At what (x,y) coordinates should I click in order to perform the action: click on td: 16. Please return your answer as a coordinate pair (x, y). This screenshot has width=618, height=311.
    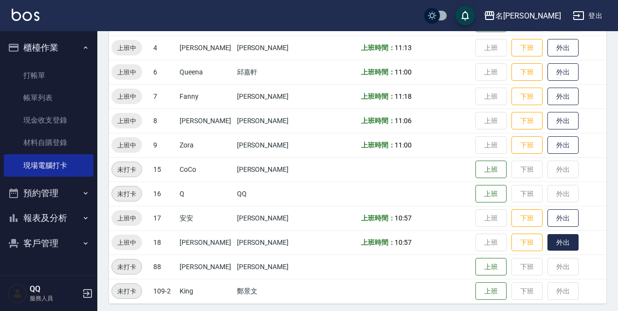
    Looking at the image, I should click on (164, 194).